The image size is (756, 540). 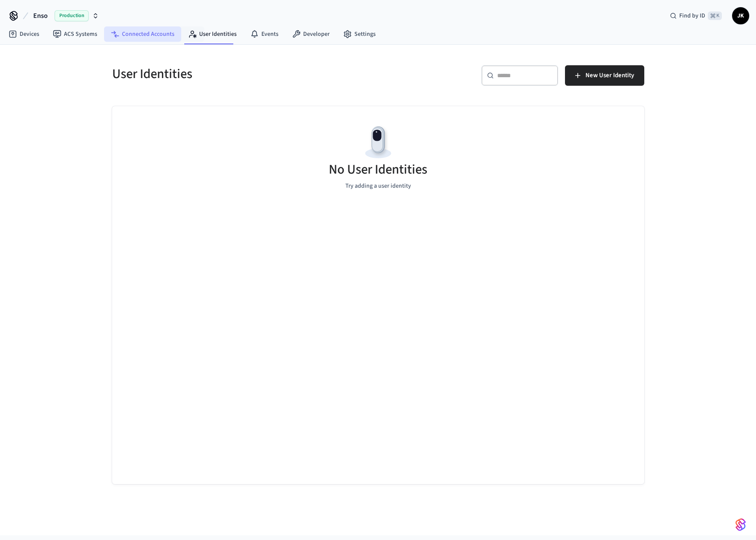 What do you see at coordinates (692, 16) in the screenshot?
I see `span: Find by ID` at bounding box center [692, 16].